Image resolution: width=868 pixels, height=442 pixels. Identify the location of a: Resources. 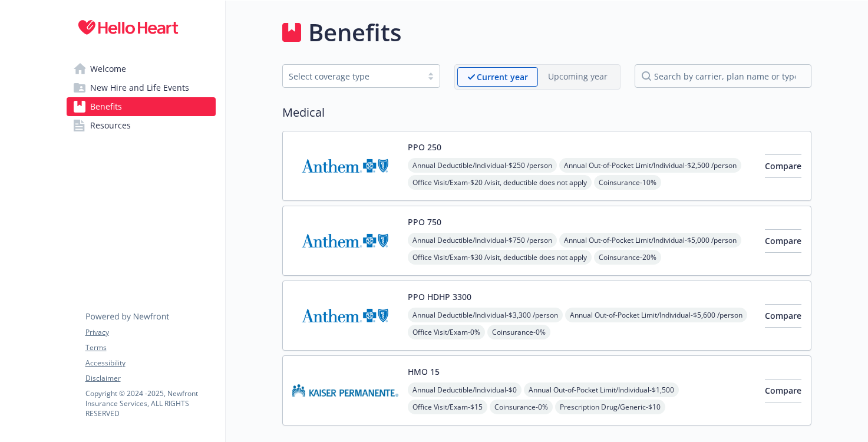
(141, 126).